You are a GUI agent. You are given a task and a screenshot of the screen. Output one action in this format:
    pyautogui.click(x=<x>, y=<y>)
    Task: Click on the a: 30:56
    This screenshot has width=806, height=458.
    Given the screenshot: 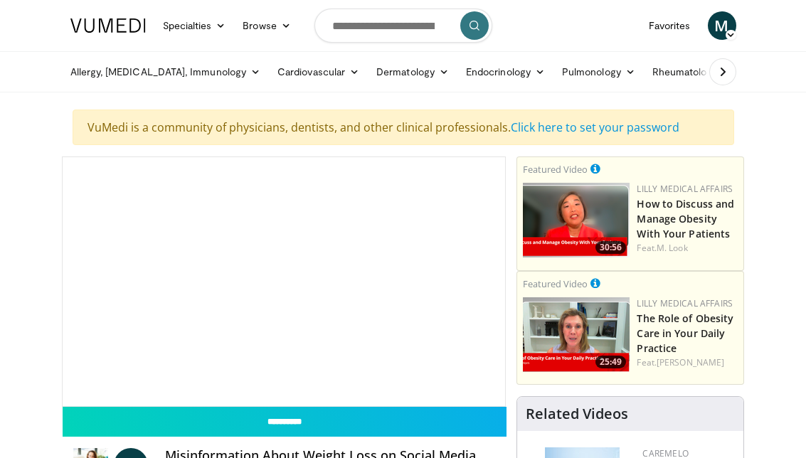 What is the action you would take?
    pyautogui.click(x=576, y=220)
    